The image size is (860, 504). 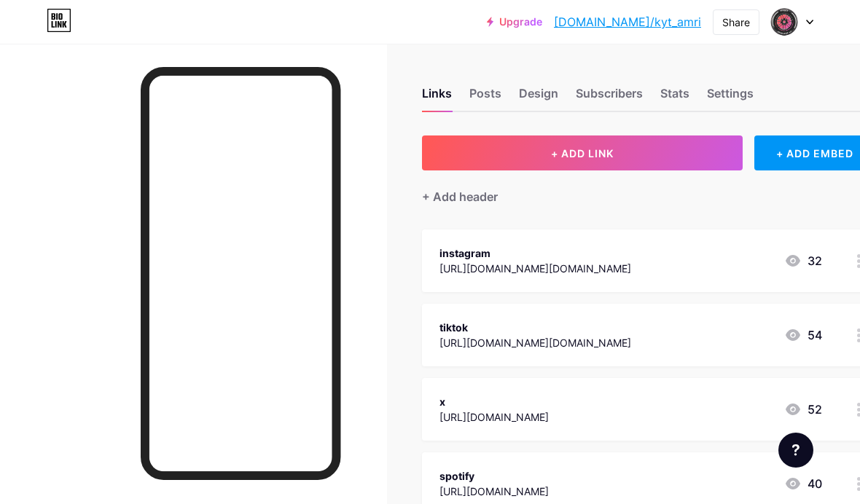 I want to click on div: Stats, so click(x=675, y=97).